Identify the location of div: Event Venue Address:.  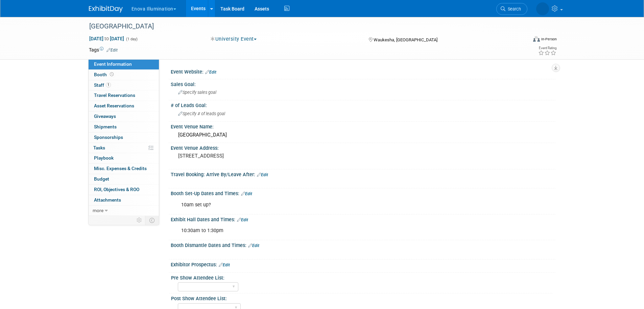
(363, 147).